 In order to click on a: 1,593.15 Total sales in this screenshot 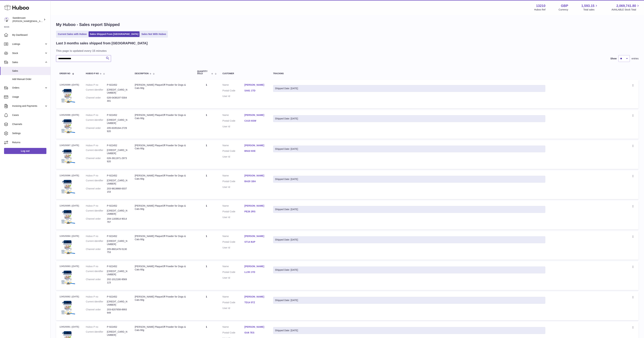, I will do `click(590, 8)`.